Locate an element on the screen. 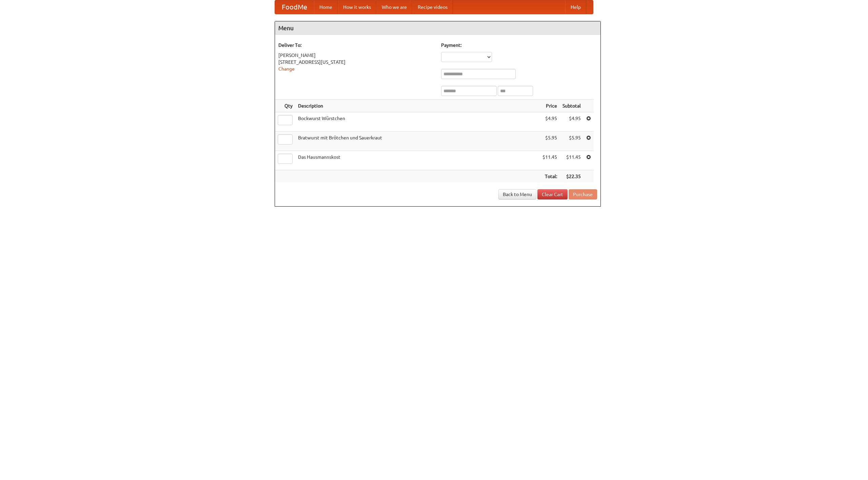 The width and height of the screenshot is (868, 480). a: FoodMe is located at coordinates (294, 7).